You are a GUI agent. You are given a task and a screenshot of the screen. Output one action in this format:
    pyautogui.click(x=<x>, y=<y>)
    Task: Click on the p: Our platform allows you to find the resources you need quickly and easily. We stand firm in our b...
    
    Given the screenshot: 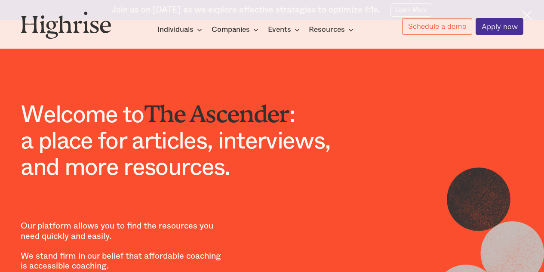 What is the action you would take?
    pyautogui.click(x=122, y=236)
    